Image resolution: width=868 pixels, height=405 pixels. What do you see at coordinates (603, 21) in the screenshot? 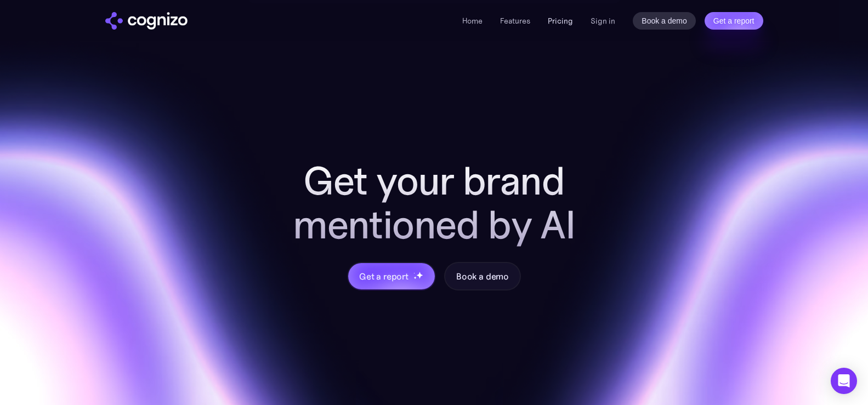
I see `a: Sign in` at bounding box center [603, 21].